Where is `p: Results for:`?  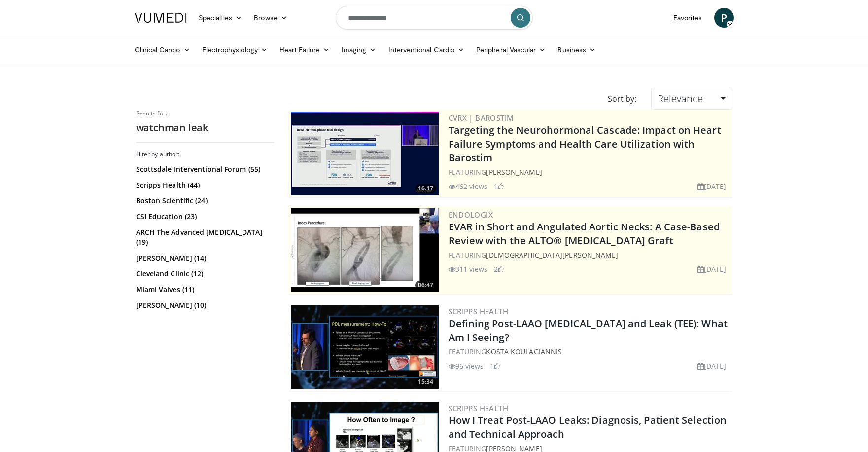 p: Results for: is located at coordinates (205, 113).